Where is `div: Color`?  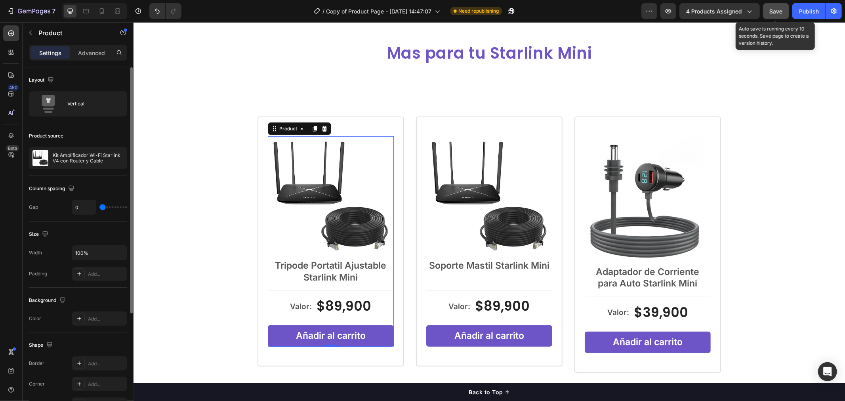
div: Color is located at coordinates (35, 319).